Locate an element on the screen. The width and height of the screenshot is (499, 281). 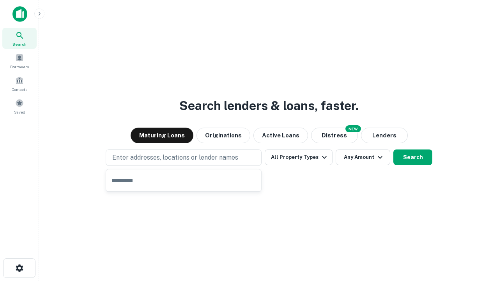
button: Maturing Loans is located at coordinates (162, 135).